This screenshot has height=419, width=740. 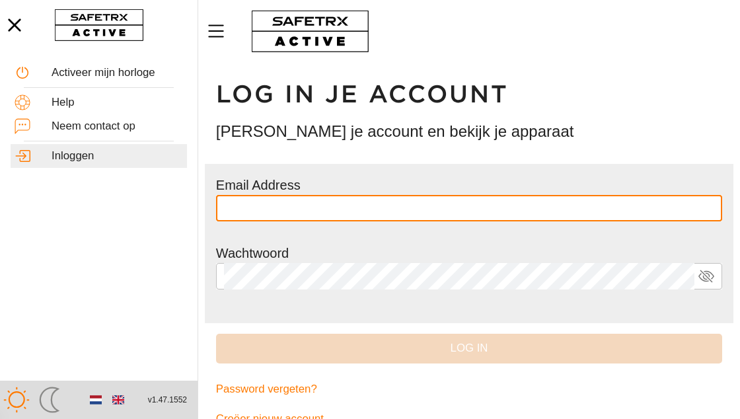 I want to click on img: en.svg, so click(x=118, y=400).